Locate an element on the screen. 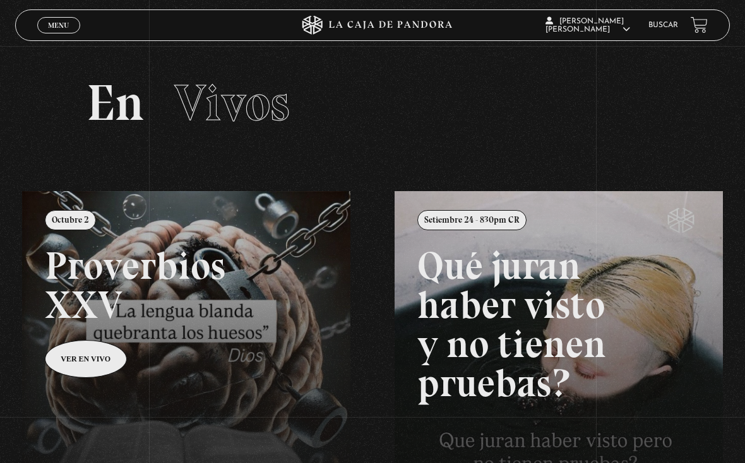 The height and width of the screenshot is (463, 745). a: View your shopping cart is located at coordinates (699, 25).